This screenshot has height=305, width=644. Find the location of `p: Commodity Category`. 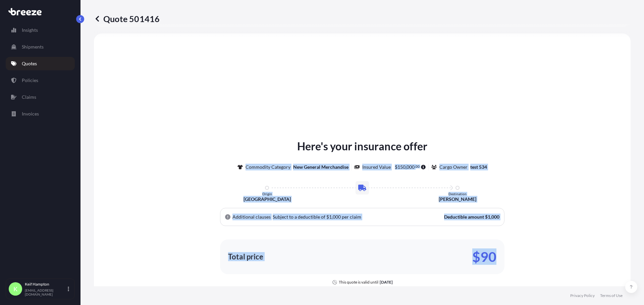

p: Commodity Category is located at coordinates (268, 167).